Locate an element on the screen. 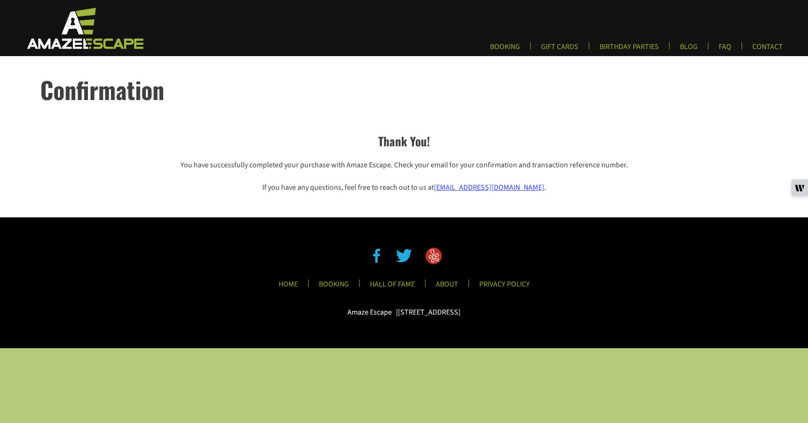 The image size is (808, 423). p: You have successfully completed your purchase with Amaze Escape. Check your email for your confir... is located at coordinates (404, 165).